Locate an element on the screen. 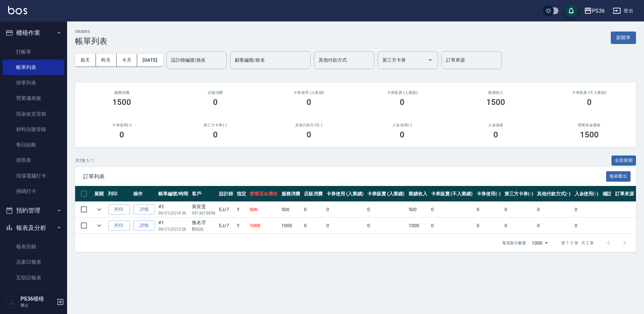  a: 現金收支登錄 is located at coordinates (34, 114).